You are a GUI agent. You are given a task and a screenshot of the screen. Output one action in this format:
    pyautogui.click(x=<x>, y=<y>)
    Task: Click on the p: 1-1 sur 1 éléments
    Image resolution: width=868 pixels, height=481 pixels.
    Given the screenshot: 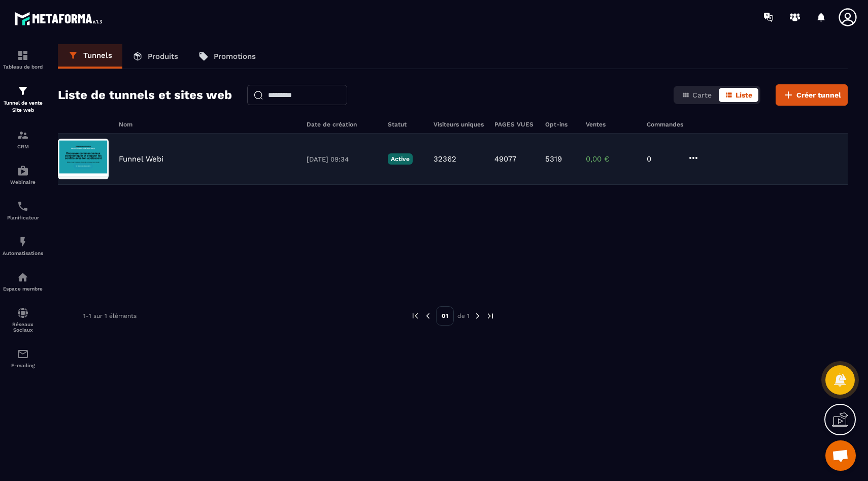 What is the action you would take?
    pyautogui.click(x=110, y=316)
    